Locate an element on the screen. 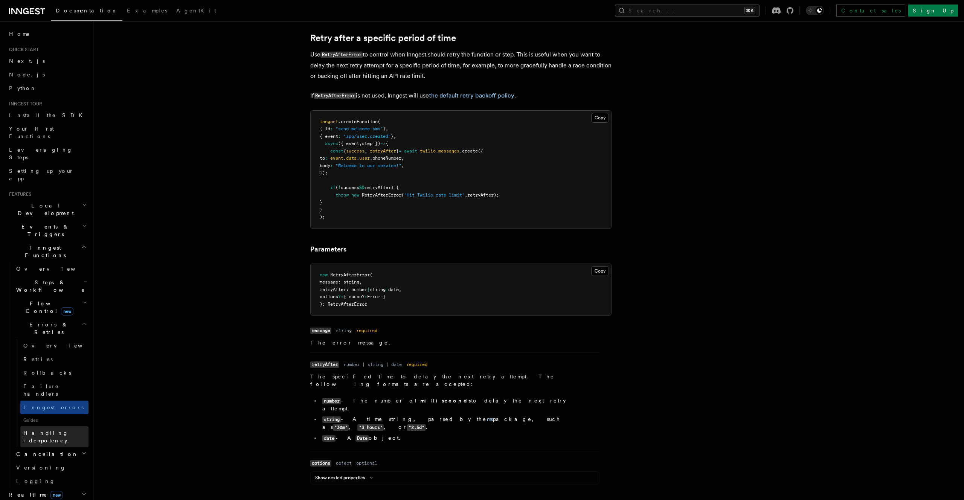 The height and width of the screenshot is (500, 964). p: Use to control when Inngest should retry the function or step. This is useful when you want to de... is located at coordinates (461, 65).